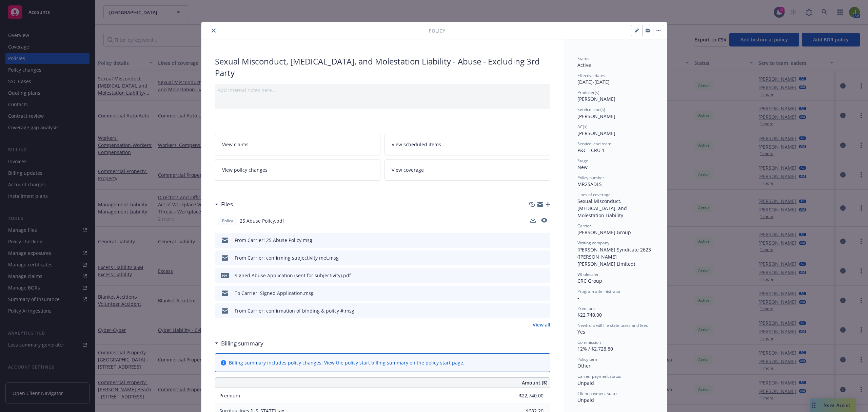 Image resolution: width=868 pixels, height=412 pixels. I want to click on div: Signed Abuse Application (sent for subjectivity).pdf, so click(293, 275).